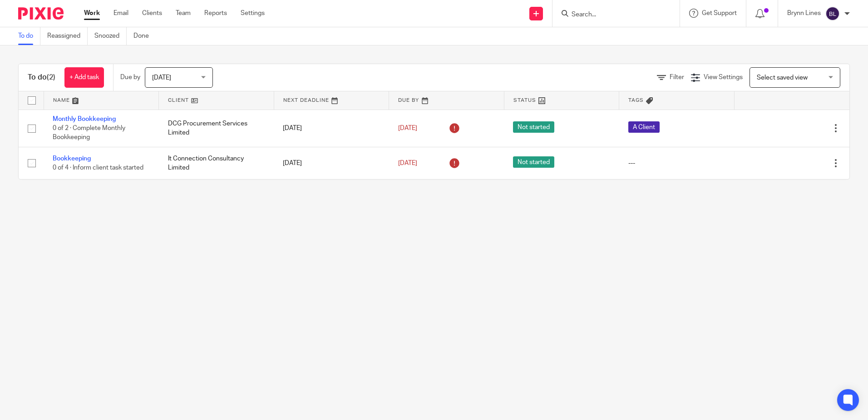 This screenshot has width=868, height=420. What do you see at coordinates (216, 128) in the screenshot?
I see `td: DCG Procurement Services Limited` at bounding box center [216, 128].